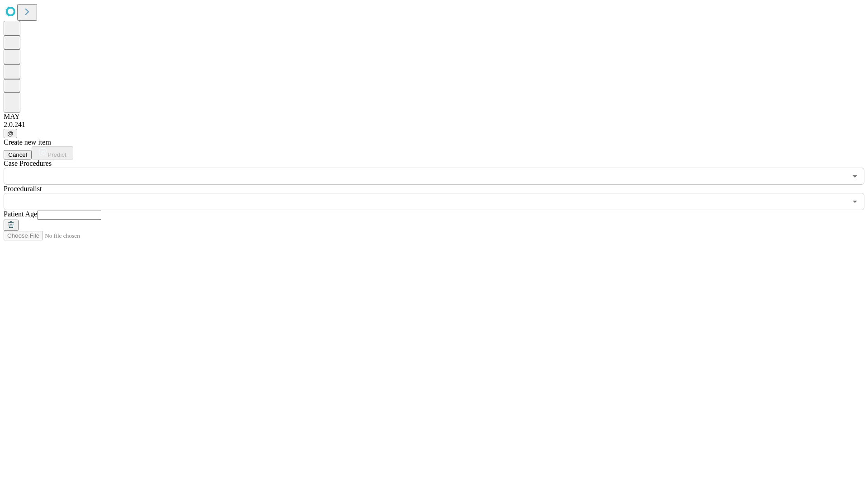  I want to click on div: 2.0.241, so click(434, 125).